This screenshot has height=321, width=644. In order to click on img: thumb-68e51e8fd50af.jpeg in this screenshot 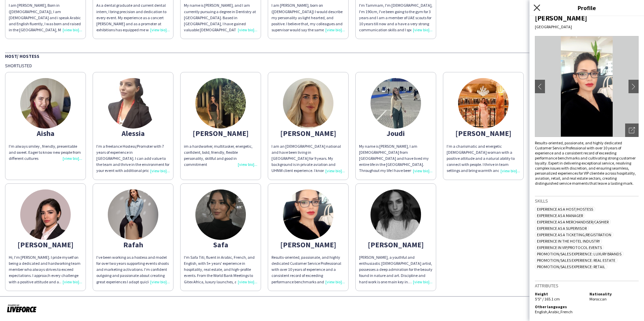, I will do `click(396, 215)`.